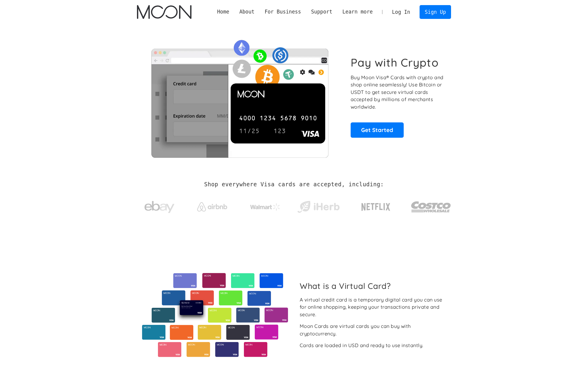 The height and width of the screenshot is (381, 588). I want to click on h2: Shop everywhere Visa cards are accepted, including:, so click(294, 184).